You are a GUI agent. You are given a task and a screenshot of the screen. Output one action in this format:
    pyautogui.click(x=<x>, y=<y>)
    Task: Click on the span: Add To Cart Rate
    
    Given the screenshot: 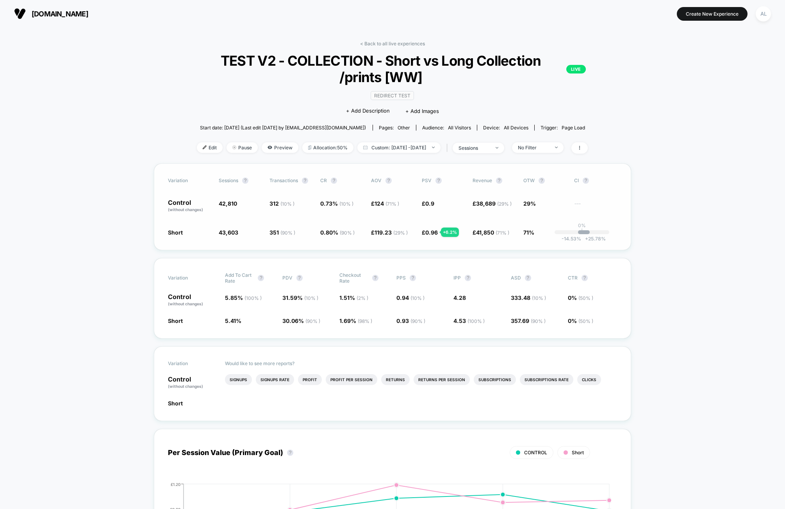 What is the action you would take?
    pyautogui.click(x=239, y=278)
    